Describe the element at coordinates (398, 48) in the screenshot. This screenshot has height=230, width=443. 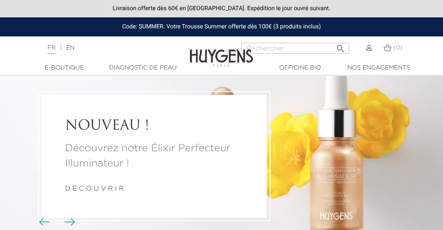
I see `span: (0)` at that location.